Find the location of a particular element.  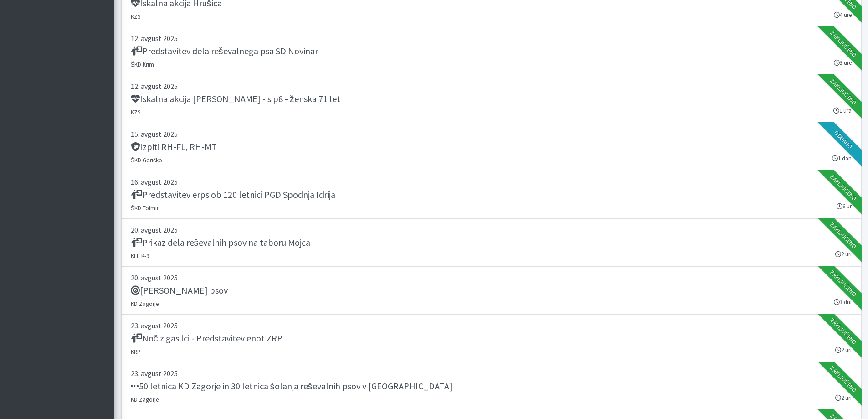

small: ŠKD Goričko is located at coordinates (146, 160).